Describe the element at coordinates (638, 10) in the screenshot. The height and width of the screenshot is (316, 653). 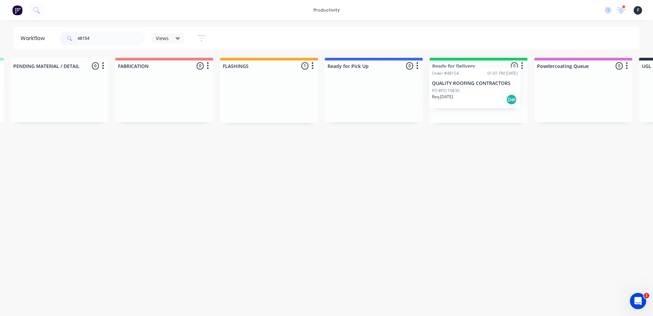
I see `span: F` at that location.